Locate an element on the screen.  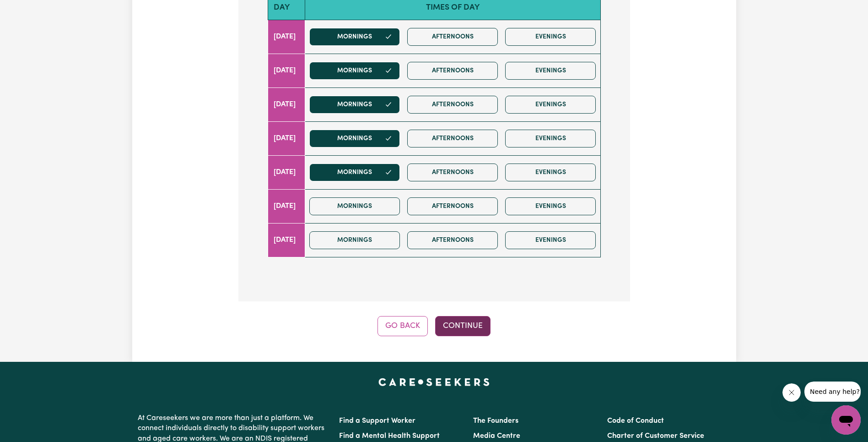
a: The Founders is located at coordinates (496, 420).